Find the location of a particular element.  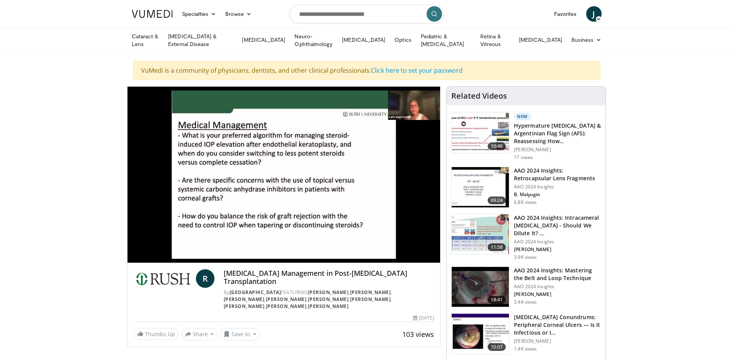

span: 10:07 is located at coordinates (497, 347).